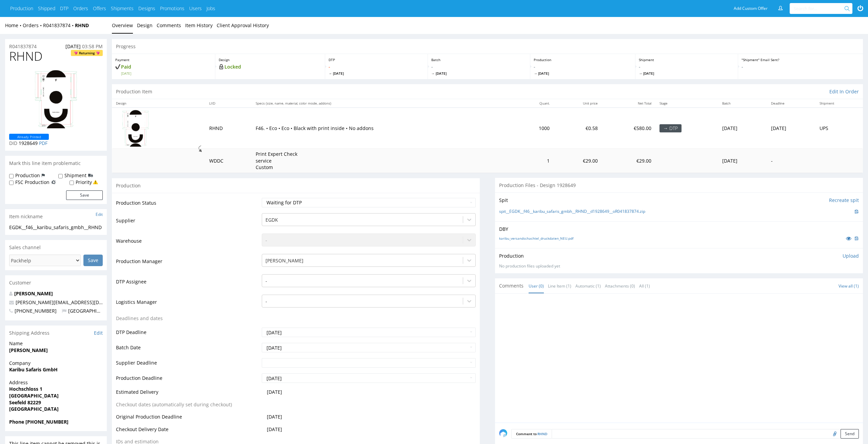  I want to click on button: Send, so click(850, 434).